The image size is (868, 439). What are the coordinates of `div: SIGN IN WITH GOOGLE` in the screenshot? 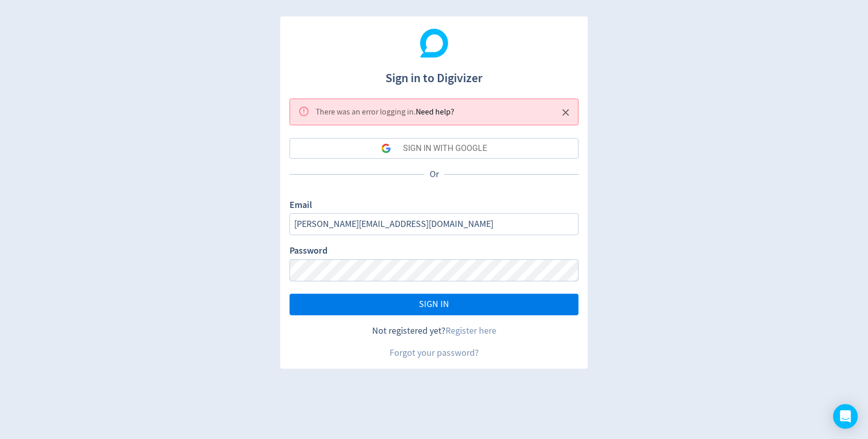 It's located at (445, 149).